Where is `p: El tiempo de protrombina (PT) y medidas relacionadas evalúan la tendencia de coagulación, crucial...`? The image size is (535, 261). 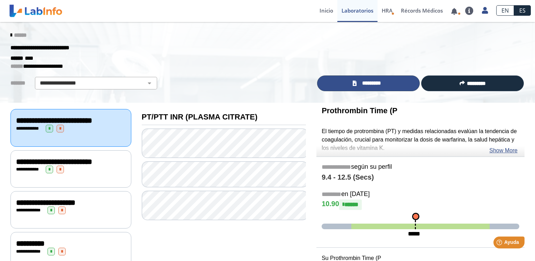 p: El tiempo de protrombina (PT) y medidas relacionadas evalúan la tendencia de coagulación, crucial... is located at coordinates (421, 140).